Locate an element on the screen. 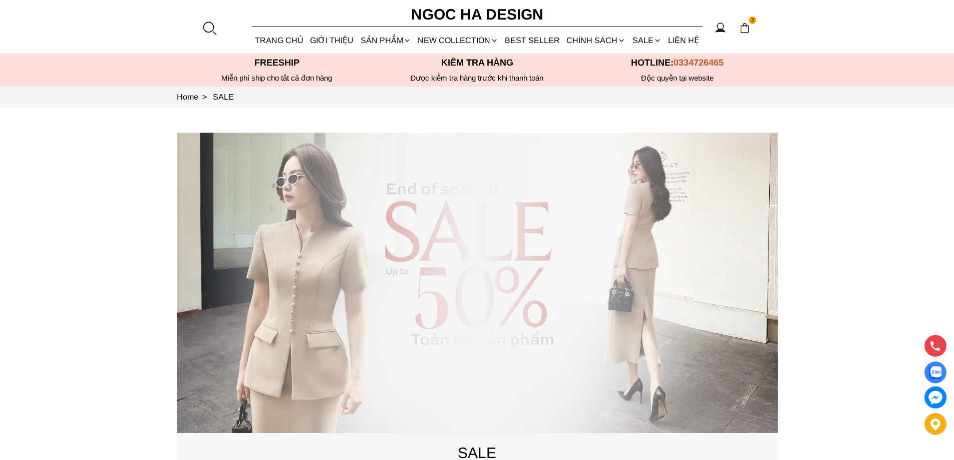 This screenshot has width=954, height=460. a: LIÊN HỆ is located at coordinates (683, 40).